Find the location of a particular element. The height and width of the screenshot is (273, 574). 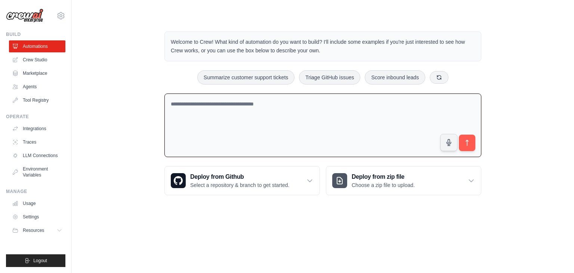

a: Environment Variables is located at coordinates (37, 172).